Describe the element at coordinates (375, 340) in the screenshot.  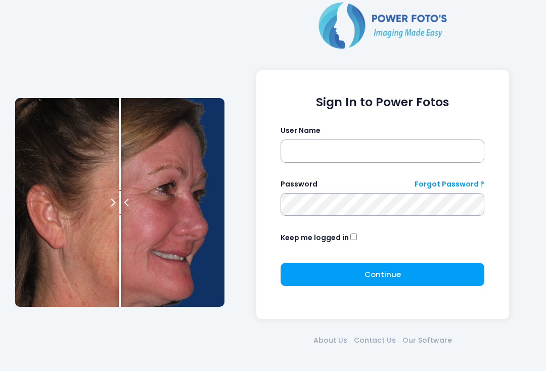
I see `a: Contact Us` at that location.